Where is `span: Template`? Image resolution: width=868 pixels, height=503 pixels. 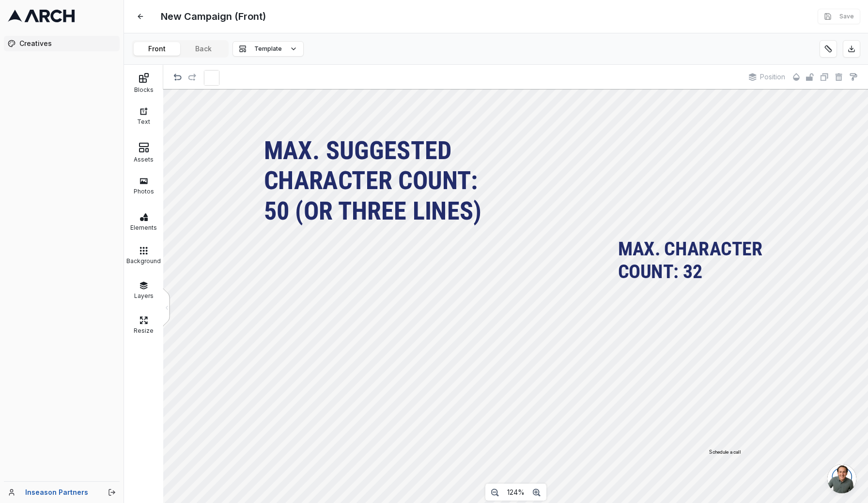
span: Template is located at coordinates (267, 49).